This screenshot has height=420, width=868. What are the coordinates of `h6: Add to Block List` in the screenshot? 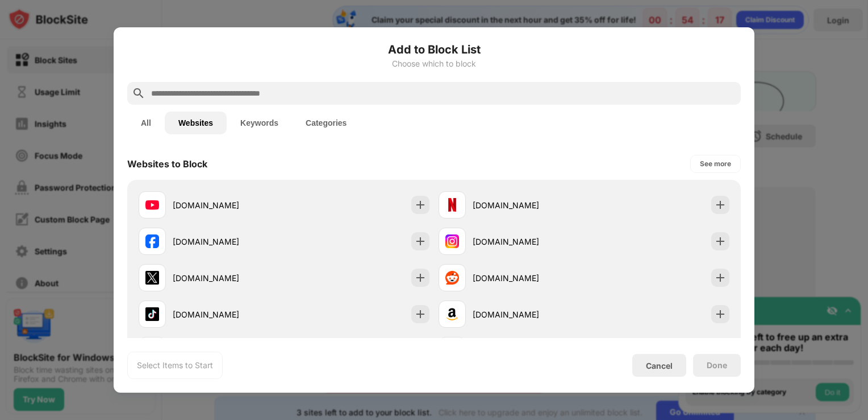 It's located at (434, 50).